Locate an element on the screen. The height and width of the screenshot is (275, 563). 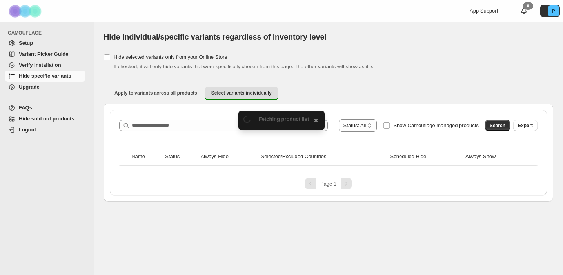
span: Page 1 is located at coordinates (328, 183).